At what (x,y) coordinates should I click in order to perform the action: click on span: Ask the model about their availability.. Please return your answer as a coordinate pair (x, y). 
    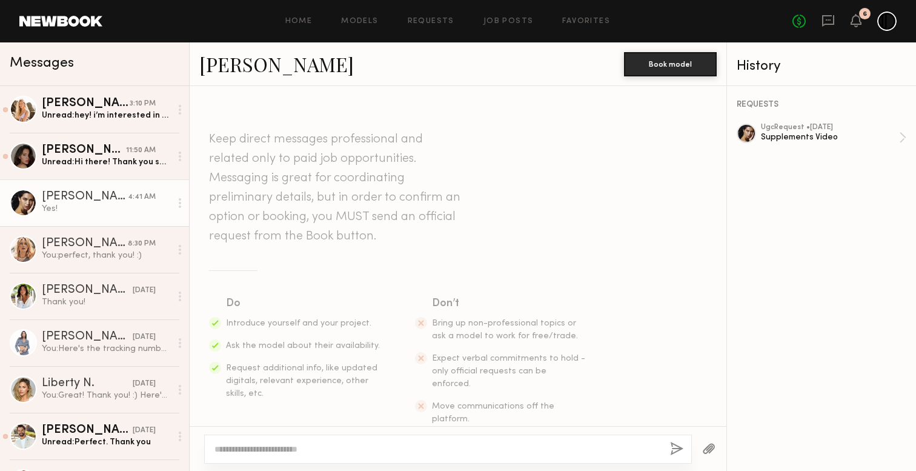
    Looking at the image, I should click on (303, 345).